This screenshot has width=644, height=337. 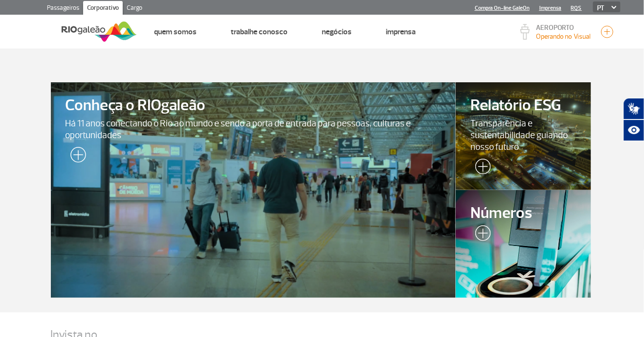 I want to click on a: Trabalhe Conosco, so click(x=259, y=32).